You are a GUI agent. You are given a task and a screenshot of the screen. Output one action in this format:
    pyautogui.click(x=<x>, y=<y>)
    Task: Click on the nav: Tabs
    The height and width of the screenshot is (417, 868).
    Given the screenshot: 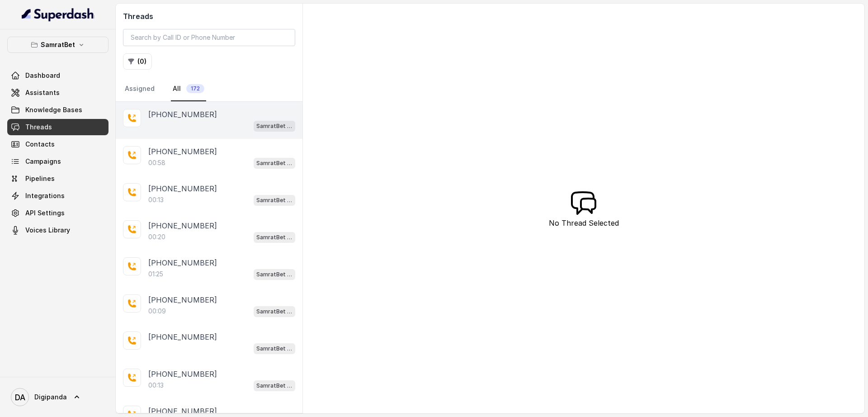 What is the action you would take?
    pyautogui.click(x=209, y=89)
    